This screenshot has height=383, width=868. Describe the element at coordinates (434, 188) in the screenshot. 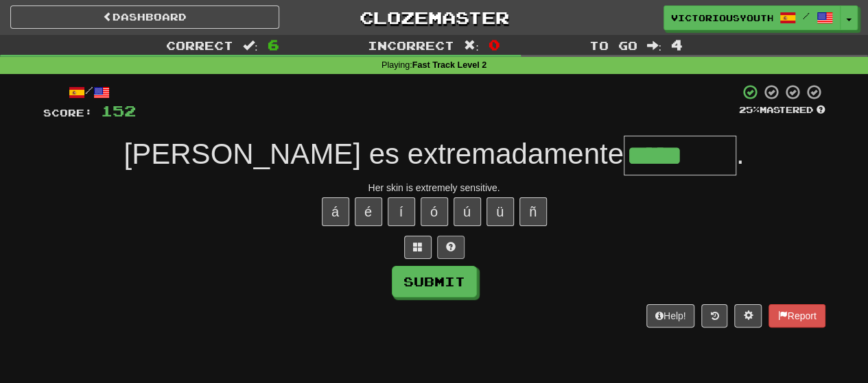

I see `div: Her skin is extremely sensitive.` at that location.